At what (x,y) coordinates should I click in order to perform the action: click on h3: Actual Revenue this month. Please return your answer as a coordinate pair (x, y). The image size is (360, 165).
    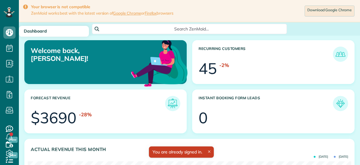
    Looking at the image, I should click on (189, 149).